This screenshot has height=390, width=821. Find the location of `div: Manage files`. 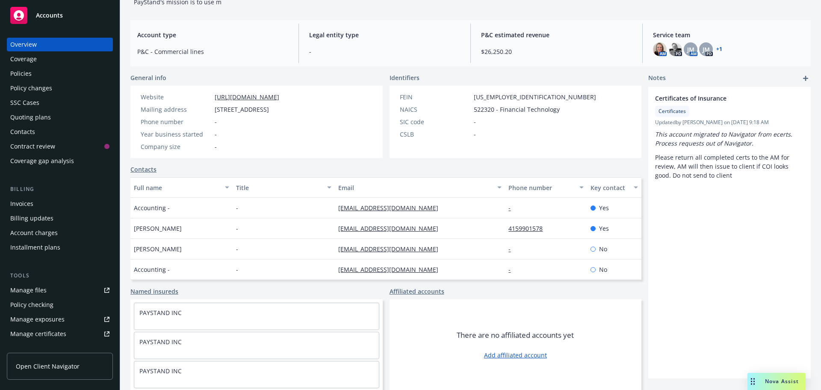

div: Manage files is located at coordinates (28, 290).